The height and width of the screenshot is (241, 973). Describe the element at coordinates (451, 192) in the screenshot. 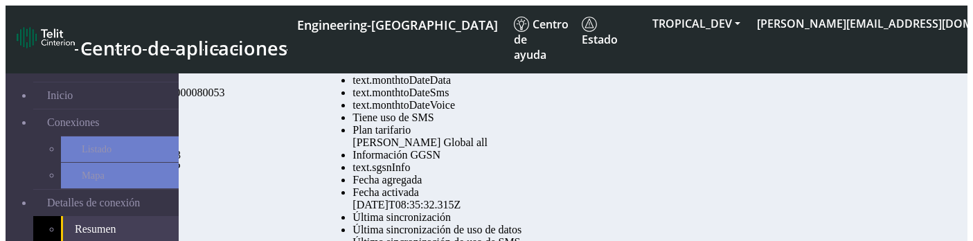

I see `div: Fecha activada` at that location.